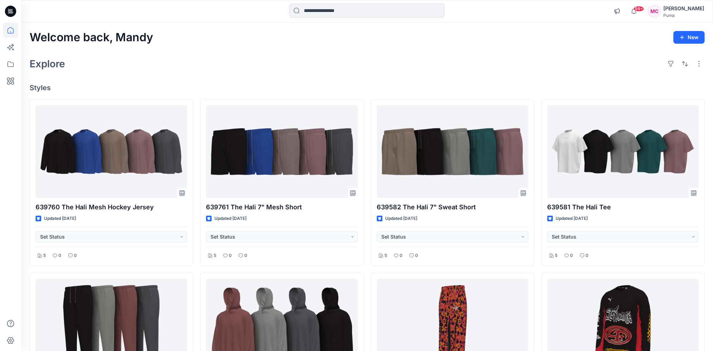 The width and height of the screenshot is (713, 351). What do you see at coordinates (91, 37) in the screenshot?
I see `h2: Welcome back, Mandy` at bounding box center [91, 37].